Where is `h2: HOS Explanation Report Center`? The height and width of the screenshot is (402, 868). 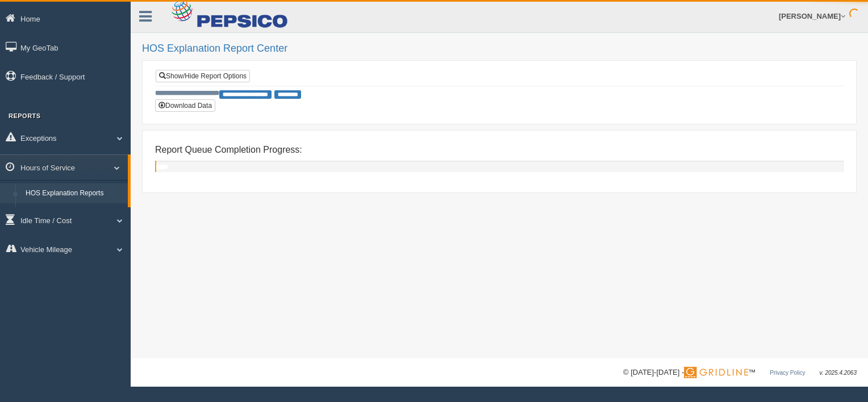
h2: HOS Explanation Report Center is located at coordinates (499, 49).